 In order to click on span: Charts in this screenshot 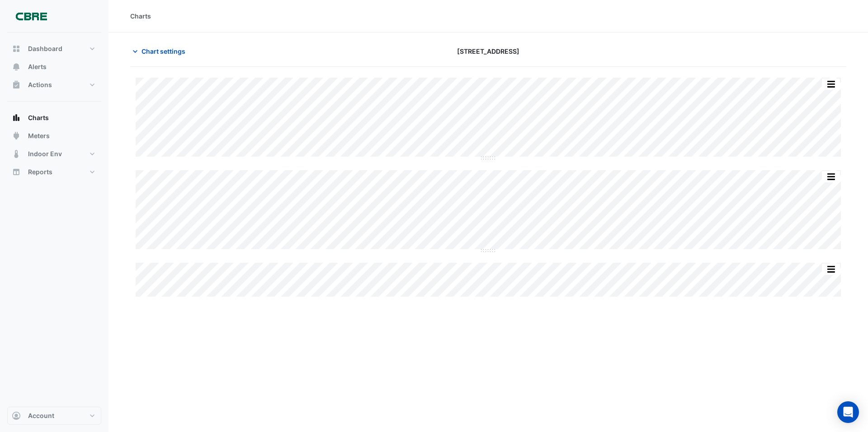, I will do `click(38, 118)`.